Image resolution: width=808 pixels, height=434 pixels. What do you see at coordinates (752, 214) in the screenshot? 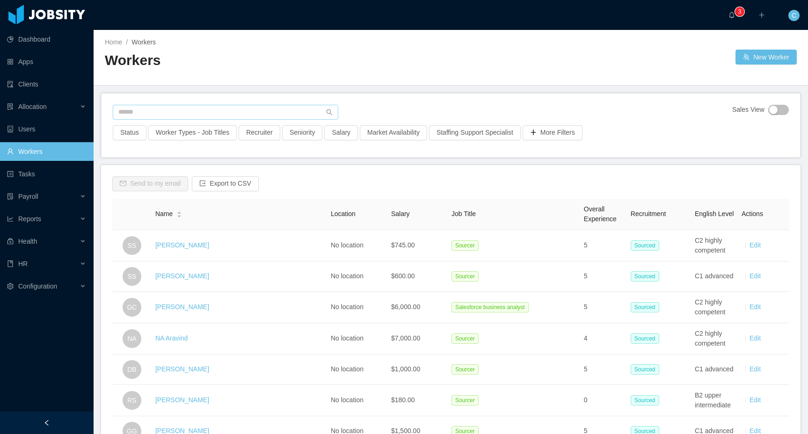
I see `span: Actions` at bounding box center [752, 214].